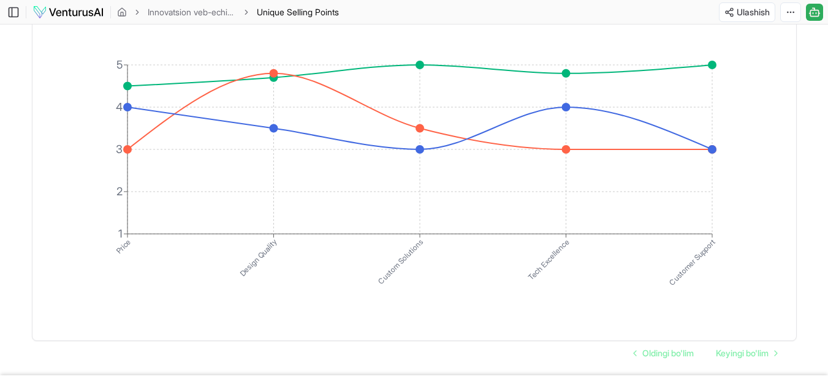 This screenshot has height=390, width=828. Describe the element at coordinates (747, 354) in the screenshot. I see `a: Keyingi sahifaga o'ting` at that location.